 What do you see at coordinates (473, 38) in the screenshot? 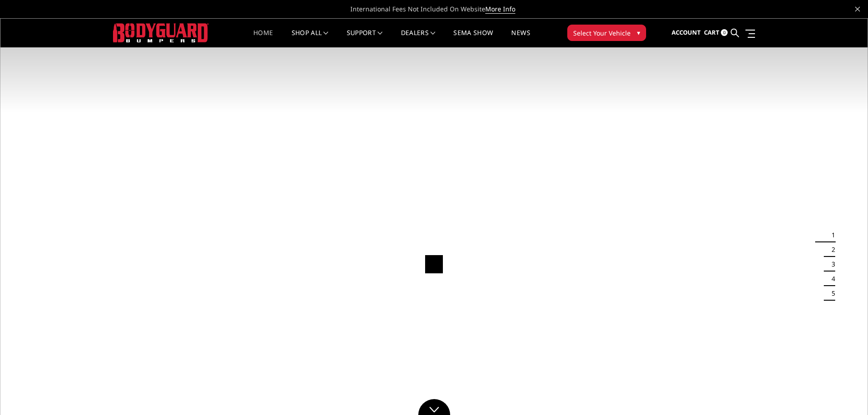
I see `a: SEMA Show` at bounding box center [473, 38].